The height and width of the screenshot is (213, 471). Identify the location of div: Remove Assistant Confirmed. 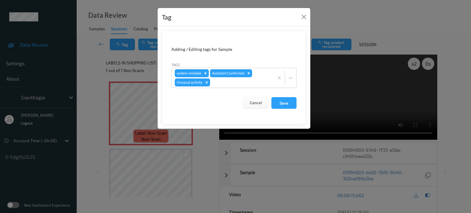
(249, 73).